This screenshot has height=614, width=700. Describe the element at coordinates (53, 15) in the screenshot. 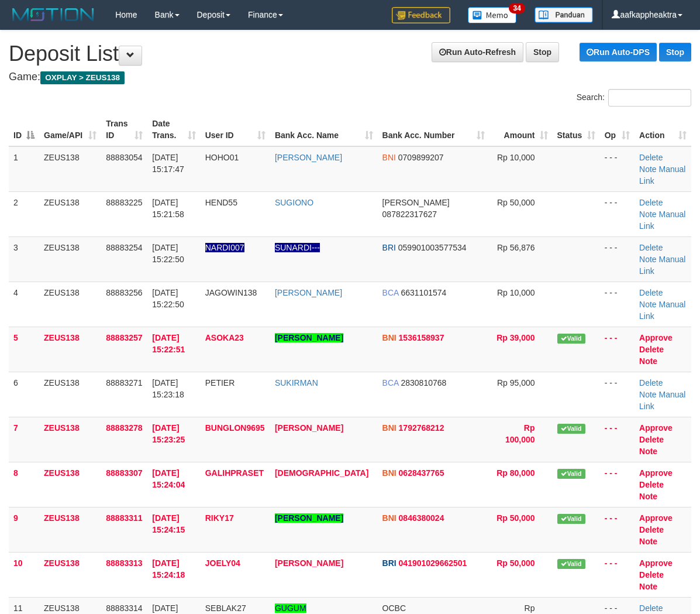

I see `img: MOTION_logo.png` at that location.